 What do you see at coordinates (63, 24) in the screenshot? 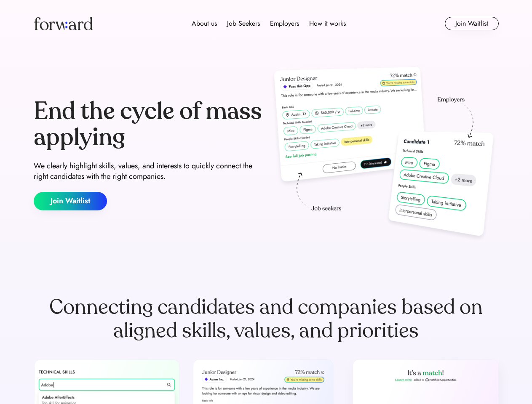
I see `img: Forward logo` at bounding box center [63, 24].